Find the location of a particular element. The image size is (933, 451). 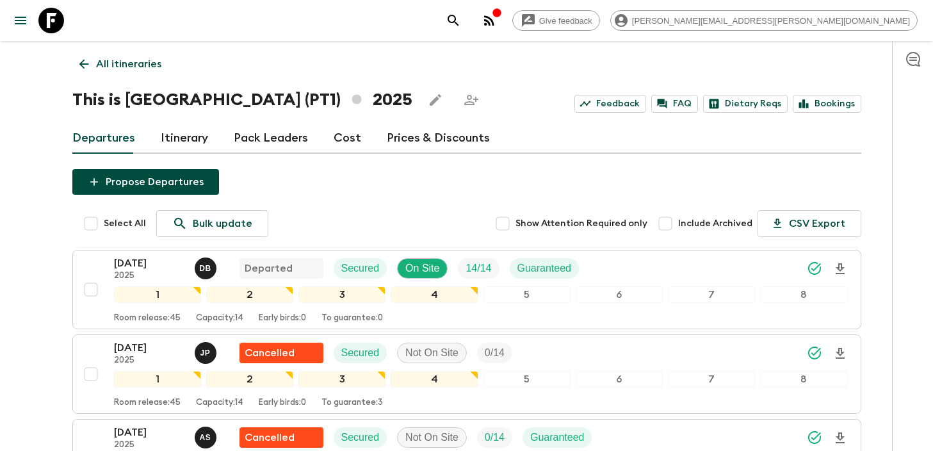

span: Include Archived is located at coordinates (715, 223).